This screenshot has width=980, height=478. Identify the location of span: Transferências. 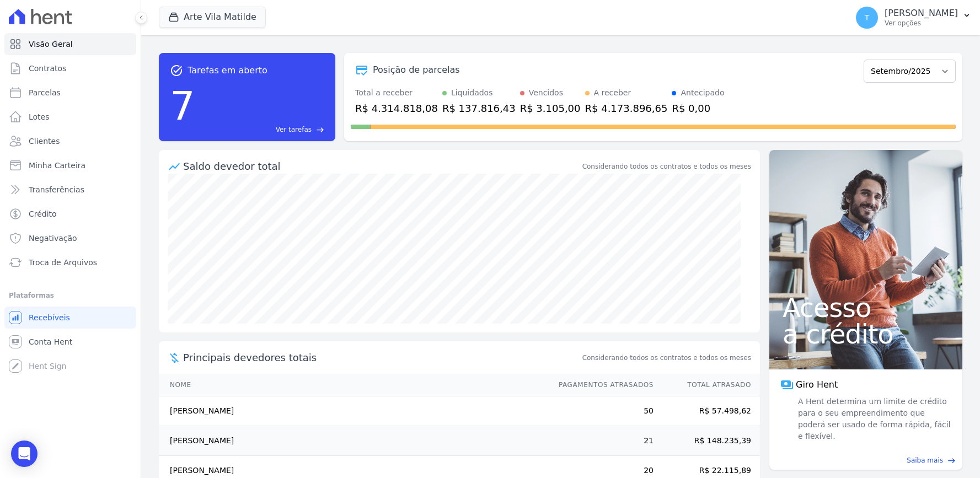
(56, 190).